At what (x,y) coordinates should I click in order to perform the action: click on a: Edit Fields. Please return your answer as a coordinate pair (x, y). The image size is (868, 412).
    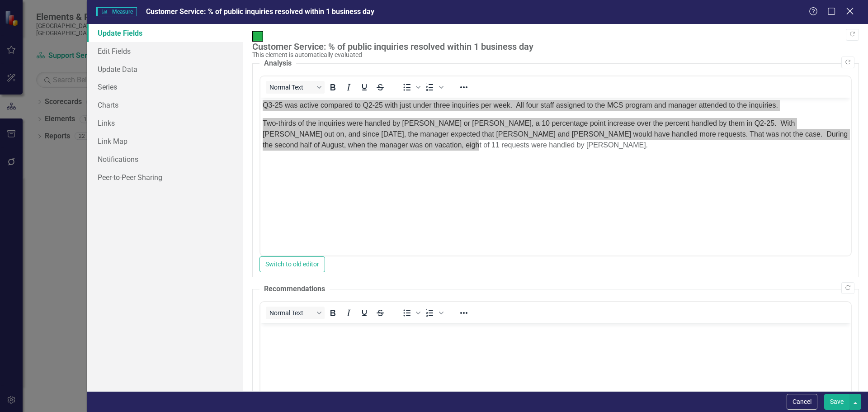
    Looking at the image, I should click on (165, 51).